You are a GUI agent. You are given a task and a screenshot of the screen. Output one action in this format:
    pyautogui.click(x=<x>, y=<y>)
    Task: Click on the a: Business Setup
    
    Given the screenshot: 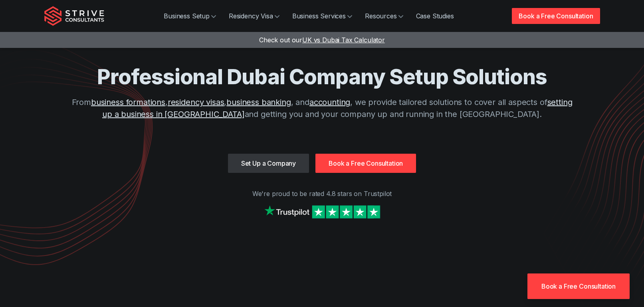 What is the action you would take?
    pyautogui.click(x=190, y=16)
    